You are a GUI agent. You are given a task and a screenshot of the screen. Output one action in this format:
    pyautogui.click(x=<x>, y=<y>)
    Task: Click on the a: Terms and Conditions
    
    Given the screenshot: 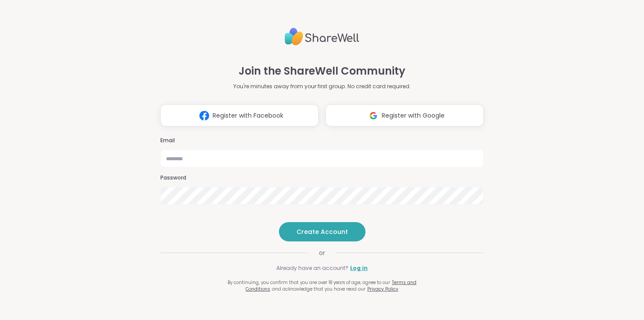 What is the action you would take?
    pyautogui.click(x=331, y=286)
    